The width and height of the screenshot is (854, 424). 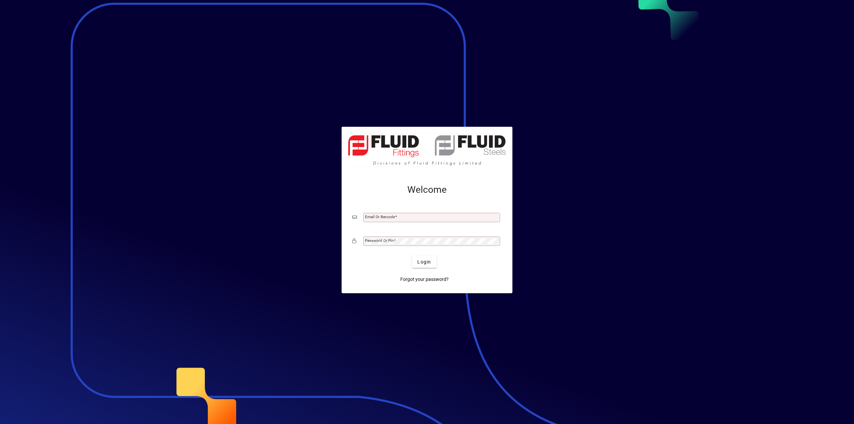 What do you see at coordinates (427, 190) in the screenshot?
I see `h2: Welcome` at bounding box center [427, 190].